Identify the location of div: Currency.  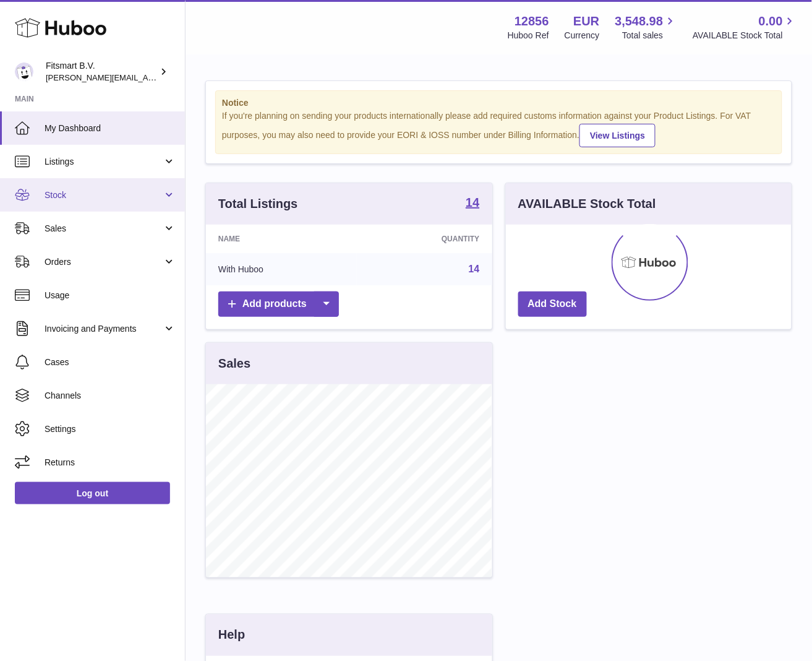
(582, 35).